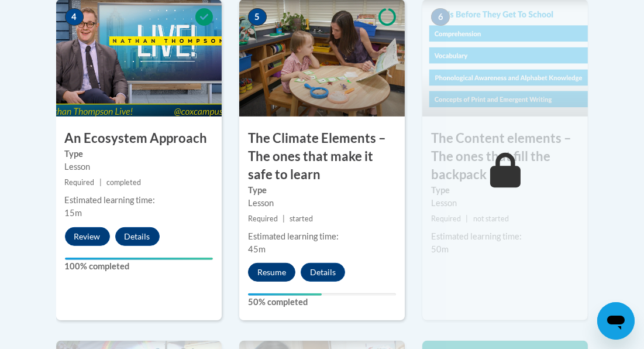 This screenshot has width=644, height=349. I want to click on span: not started, so click(491, 218).